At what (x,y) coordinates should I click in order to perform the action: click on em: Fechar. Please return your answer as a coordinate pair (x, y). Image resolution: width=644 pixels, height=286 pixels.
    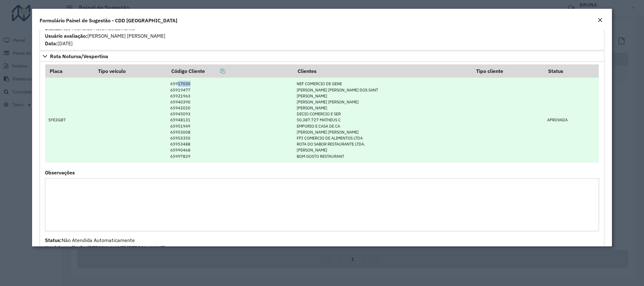
    Looking at the image, I should click on (600, 20).